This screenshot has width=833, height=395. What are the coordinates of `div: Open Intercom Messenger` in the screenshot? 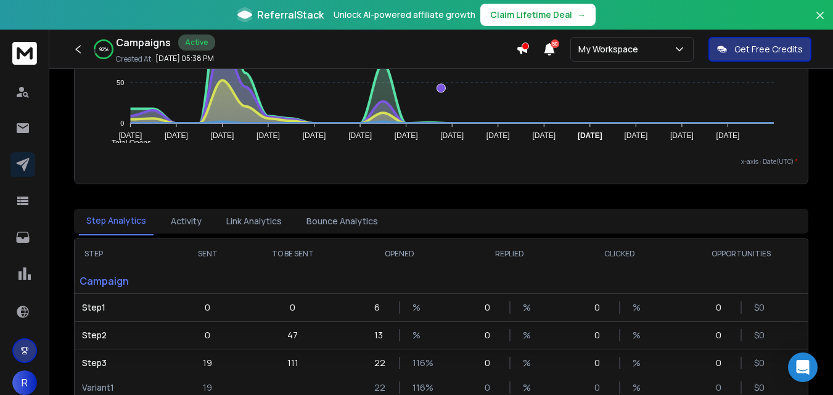 It's located at (803, 367).